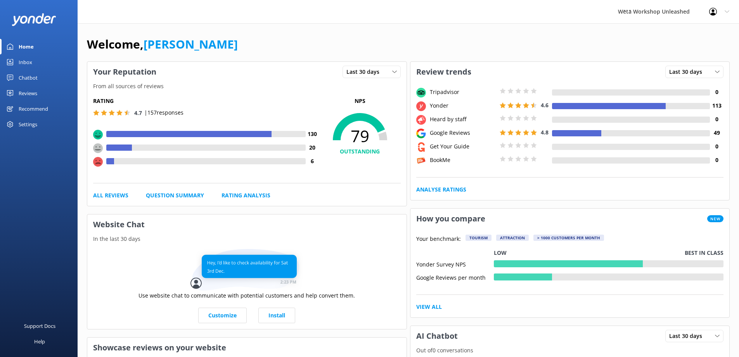 The height and width of the screenshot is (357, 739). I want to click on span: 4.6, so click(545, 105).